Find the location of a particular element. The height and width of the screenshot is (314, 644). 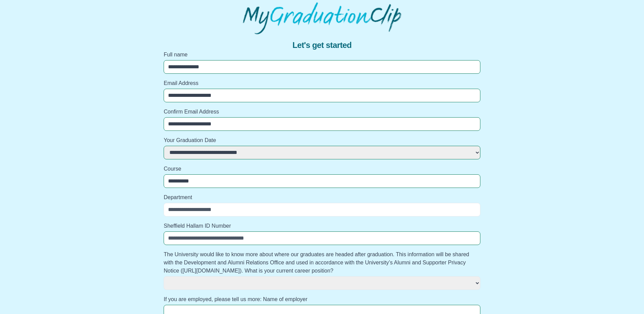

label: Sheffield Hallam ID Number is located at coordinates (322, 226).